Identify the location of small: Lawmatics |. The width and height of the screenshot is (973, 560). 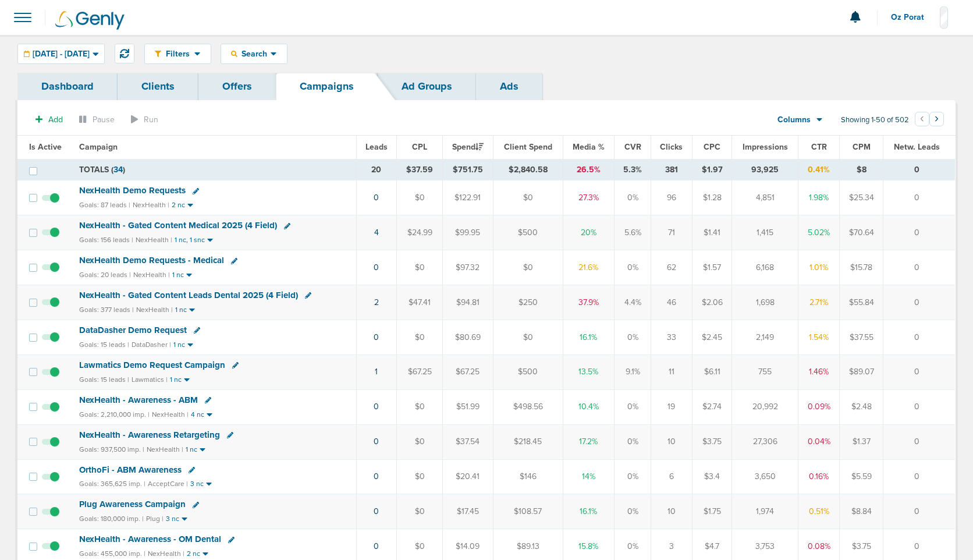
(150, 379).